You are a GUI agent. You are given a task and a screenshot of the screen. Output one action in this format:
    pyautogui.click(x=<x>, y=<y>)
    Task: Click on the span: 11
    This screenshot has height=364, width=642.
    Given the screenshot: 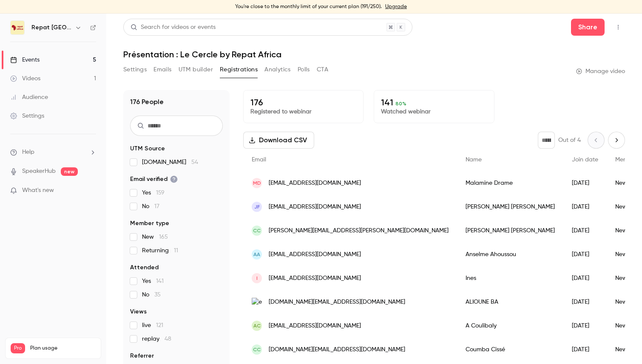 What is the action you would take?
    pyautogui.click(x=176, y=251)
    